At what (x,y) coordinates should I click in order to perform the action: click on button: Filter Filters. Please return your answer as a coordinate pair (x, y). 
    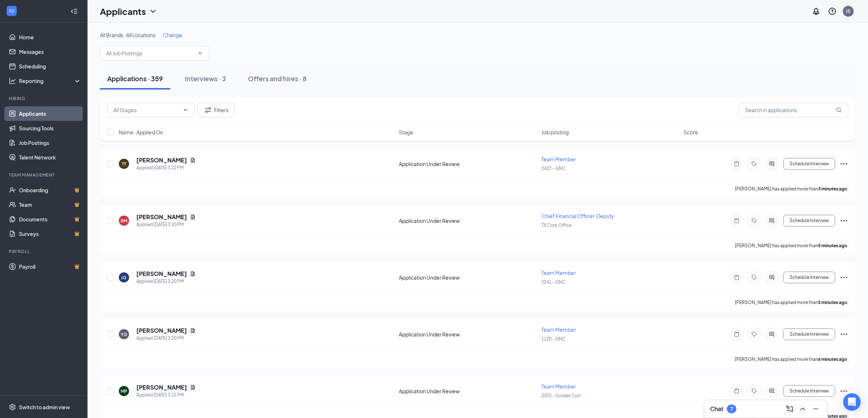
    Looking at the image, I should click on (216, 110).